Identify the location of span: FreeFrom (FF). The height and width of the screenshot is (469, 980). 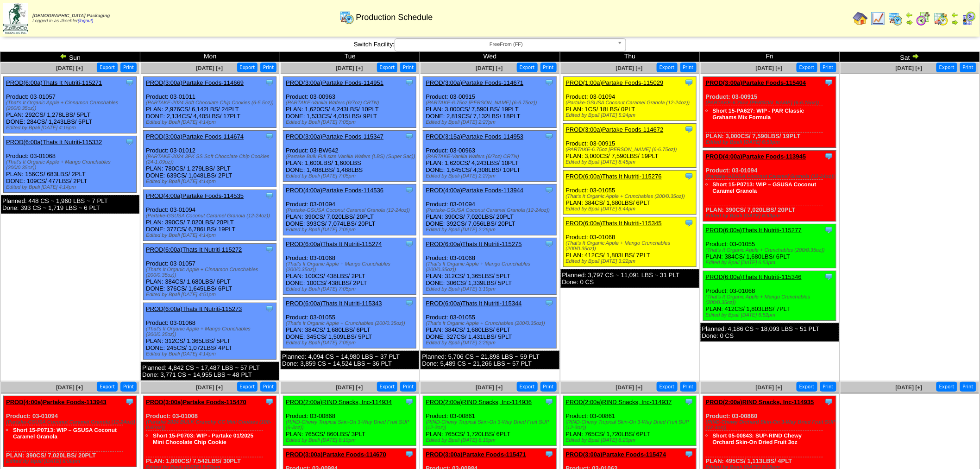
(506, 44).